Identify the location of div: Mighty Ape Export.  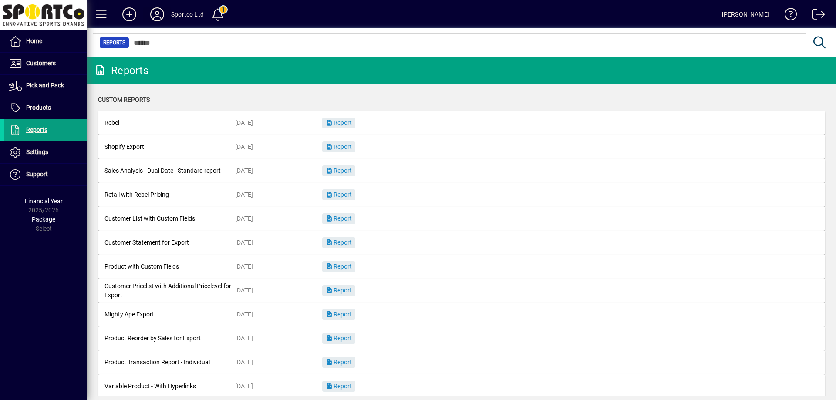
(170, 314).